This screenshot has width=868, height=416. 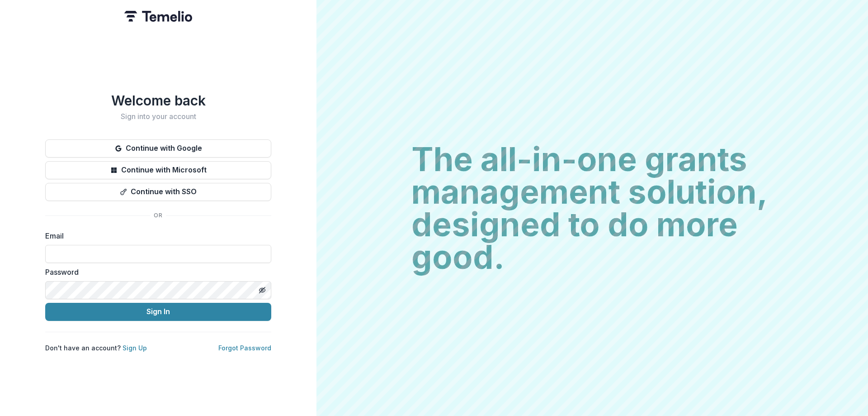 I want to click on label: Email, so click(x=156, y=236).